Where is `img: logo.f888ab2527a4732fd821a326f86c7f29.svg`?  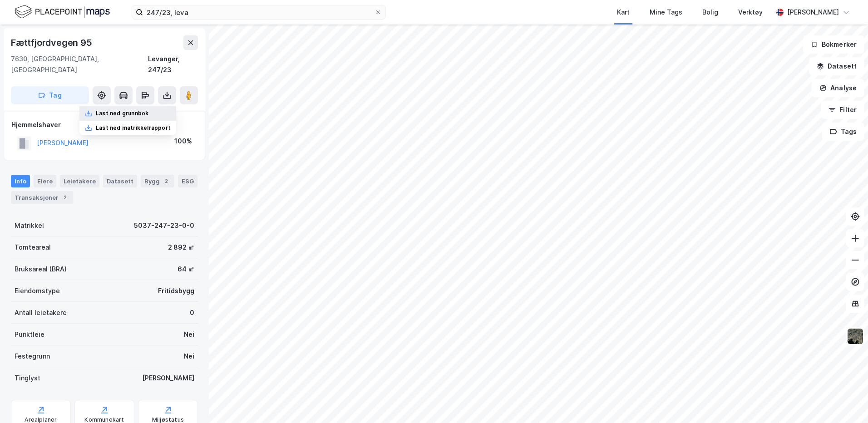 img: logo.f888ab2527a4732fd821a326f86c7f29.svg is located at coordinates (63, 12).